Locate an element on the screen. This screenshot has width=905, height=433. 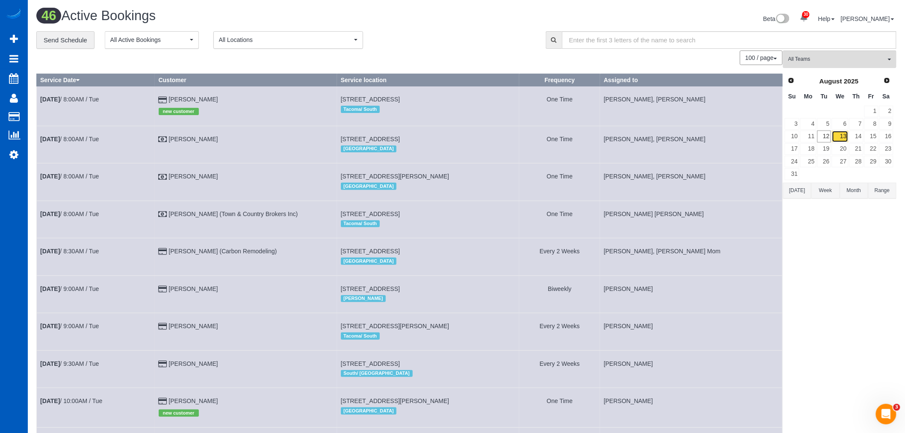
a: 22 is located at coordinates (871, 149).